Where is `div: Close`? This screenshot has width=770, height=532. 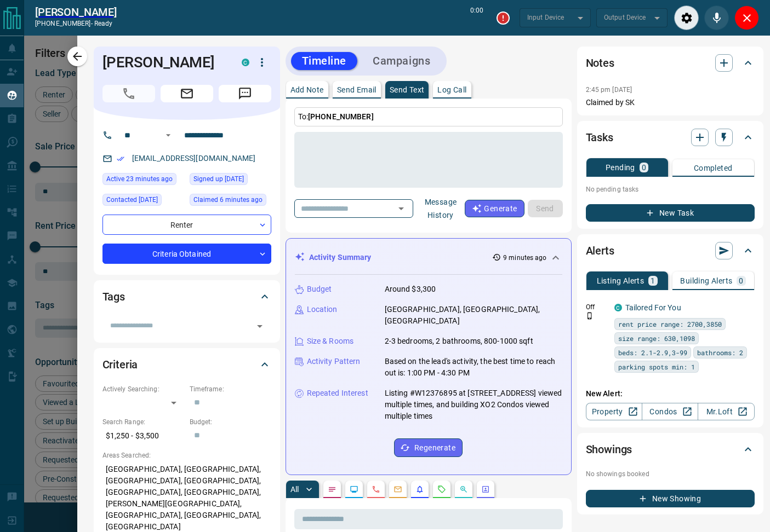
div: Close is located at coordinates (747, 18).